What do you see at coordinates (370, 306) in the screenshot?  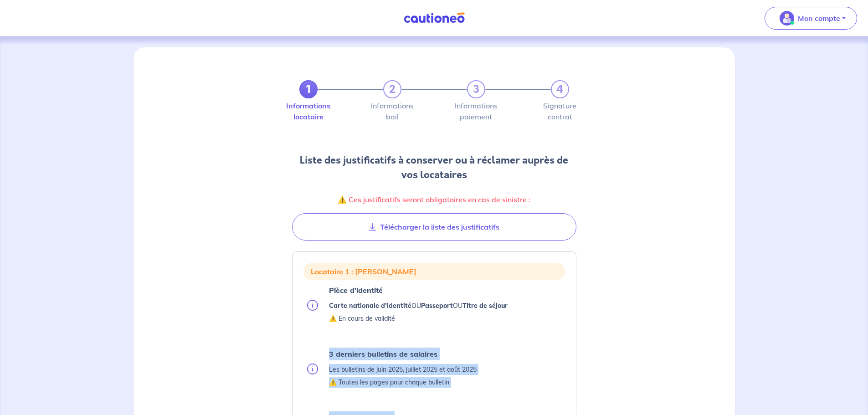 I see `strong: Carte nationale d'identité` at bounding box center [370, 306].